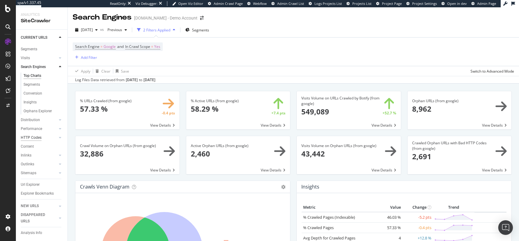 The image size is (519, 241). Describe the element at coordinates (39, 206) in the screenshot. I see `a: NEW URLS` at that location.